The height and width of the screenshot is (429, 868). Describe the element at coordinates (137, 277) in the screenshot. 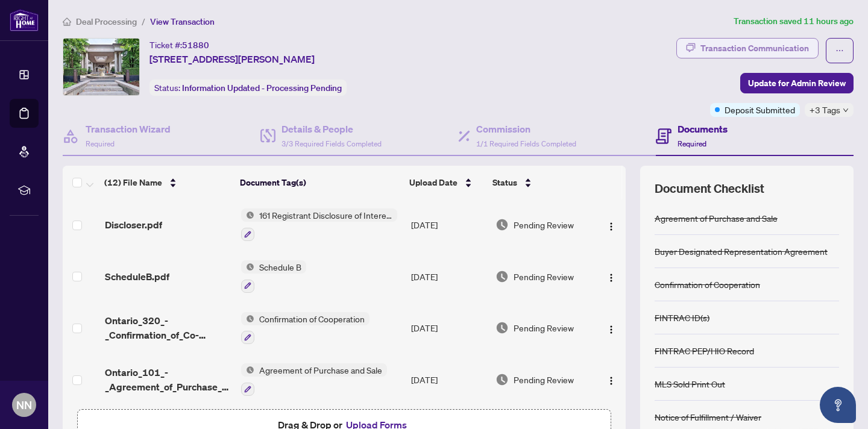

I see `span: ScheduleB.pdf` at that location.